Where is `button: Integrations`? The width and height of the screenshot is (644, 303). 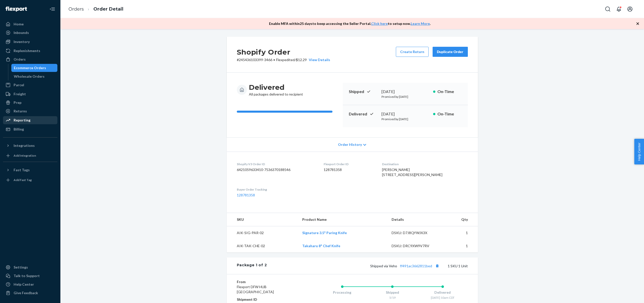 button: Integrations is located at coordinates (30, 146).